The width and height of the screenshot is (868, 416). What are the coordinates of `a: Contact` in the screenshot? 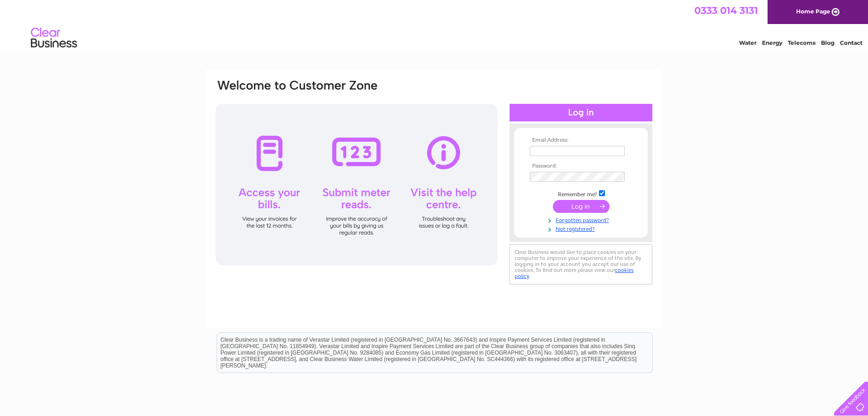 It's located at (851, 43).